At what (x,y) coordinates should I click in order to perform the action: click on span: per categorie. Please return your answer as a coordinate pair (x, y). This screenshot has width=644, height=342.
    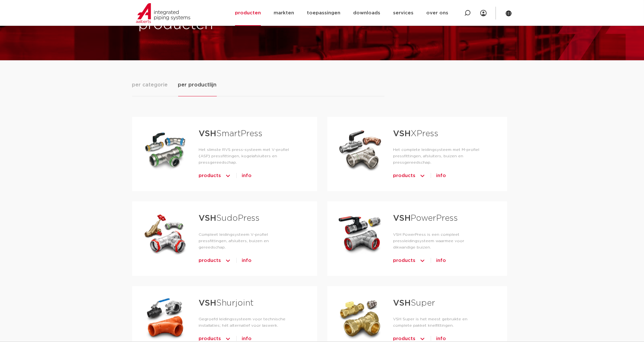
    Looking at the image, I should click on (150, 85).